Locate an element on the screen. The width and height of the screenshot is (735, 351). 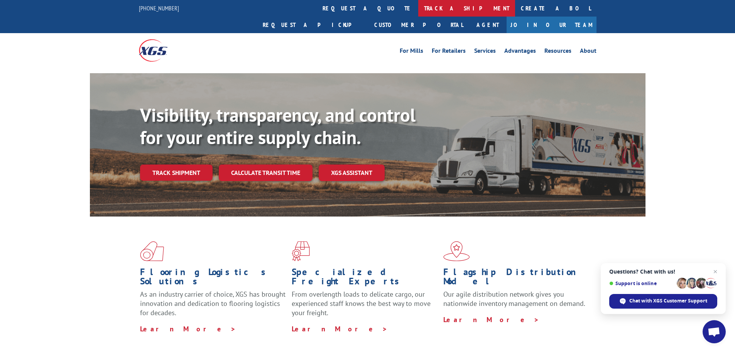
span: Our agile distribution network gives you nationwide inventory management on demand. is located at coordinates (514, 299).